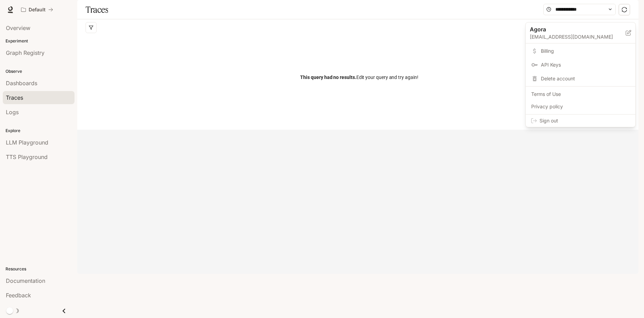  Describe the element at coordinates (581, 51) in the screenshot. I see `a: Billing` at that location.